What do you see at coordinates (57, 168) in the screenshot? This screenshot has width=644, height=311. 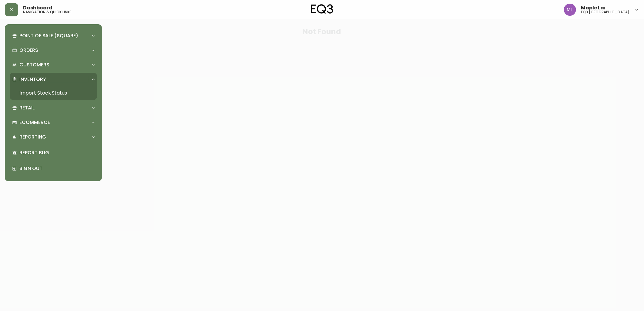 I see `p: Sign Out` at bounding box center [57, 168].